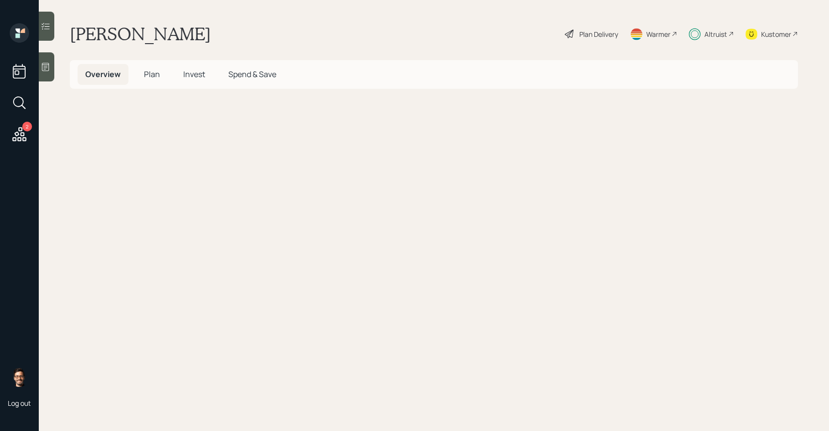  Describe the element at coordinates (19, 377) in the screenshot. I see `img: sami-boghos-headshot.png` at that location.